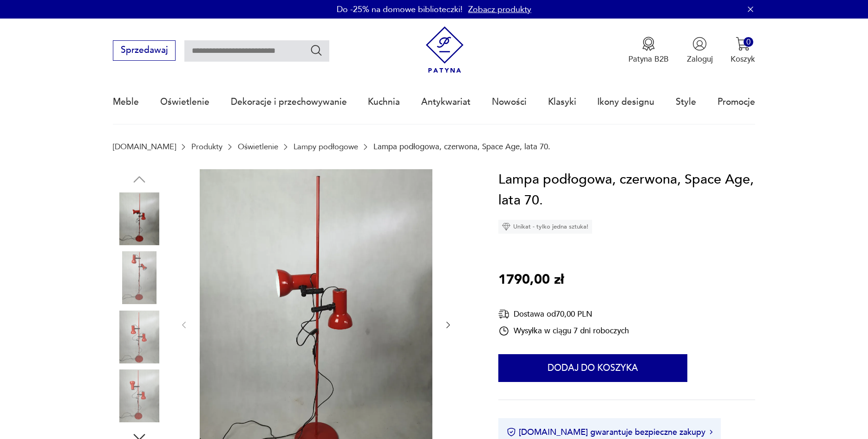 The width and height of the screenshot is (868, 439). I want to click on a: Antykwariat, so click(446, 102).